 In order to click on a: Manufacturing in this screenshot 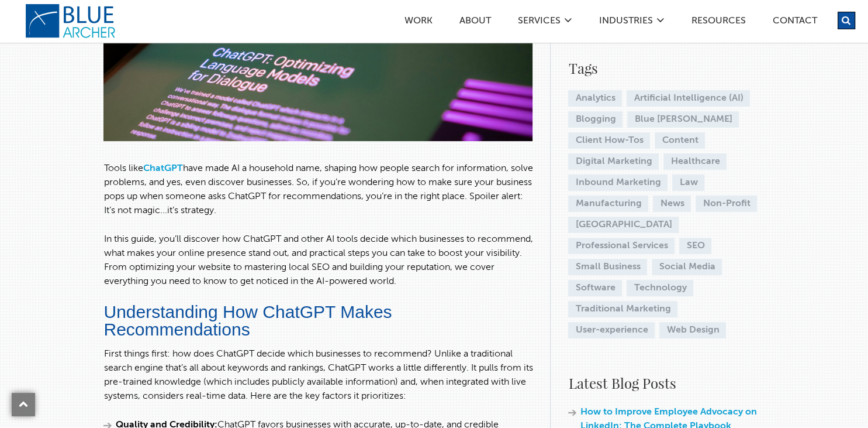, I will do `click(608, 204)`.